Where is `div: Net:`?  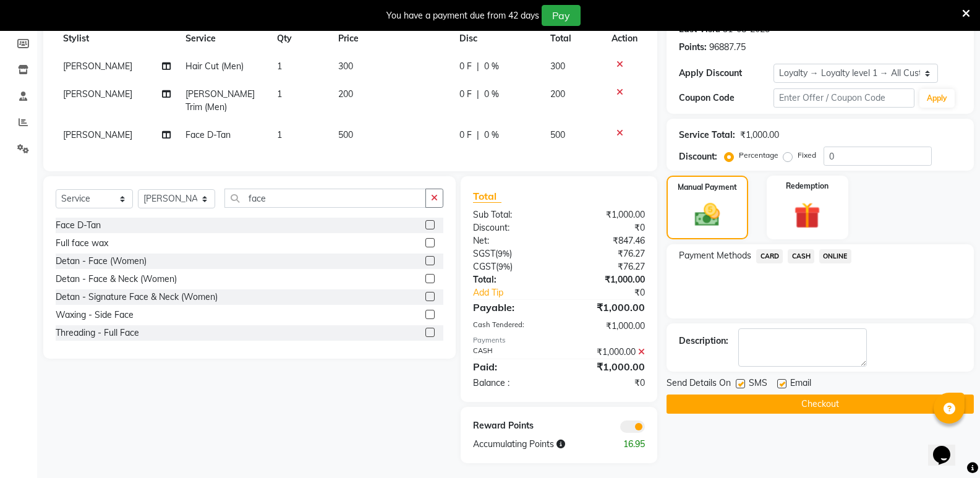 div: Net: is located at coordinates (511, 240).